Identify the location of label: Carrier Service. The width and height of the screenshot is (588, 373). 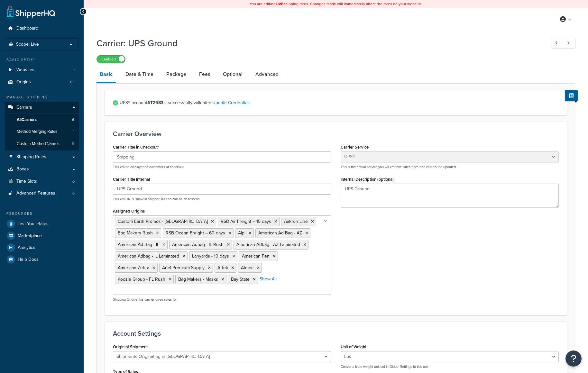
(354, 147).